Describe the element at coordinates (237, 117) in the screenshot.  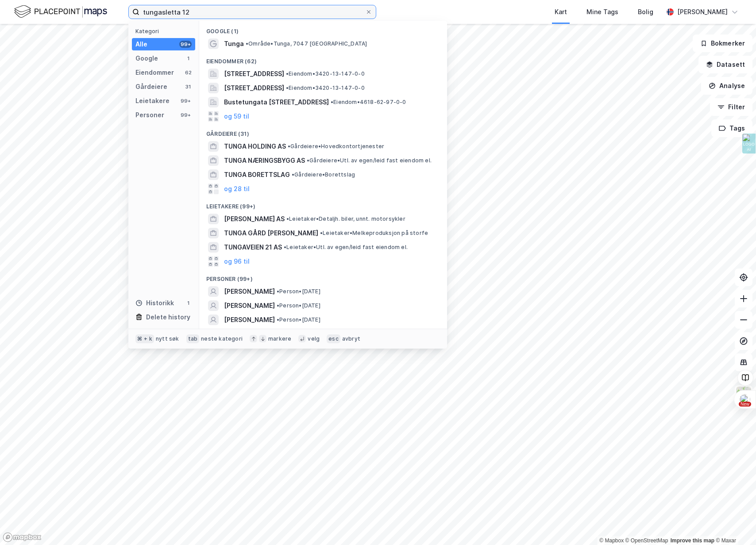
I see `button: og 59 til` at that location.